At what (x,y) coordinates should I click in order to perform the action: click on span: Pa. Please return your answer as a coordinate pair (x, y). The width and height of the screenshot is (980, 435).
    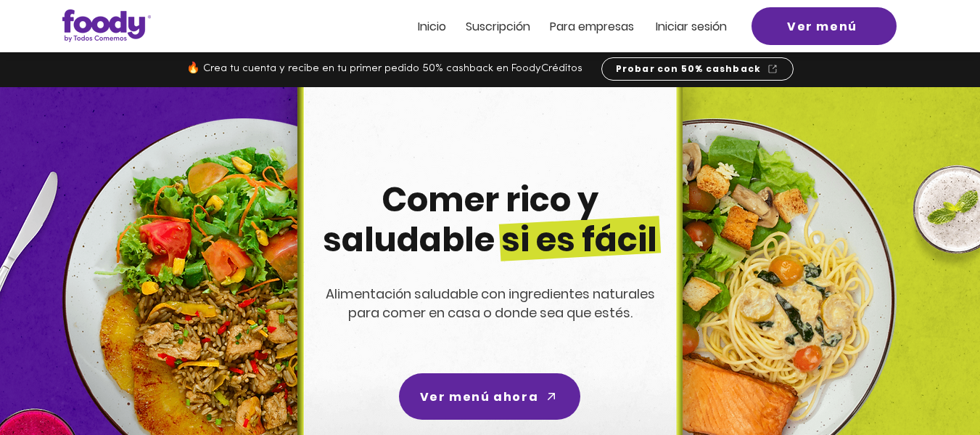
    Looking at the image, I should click on (556, 26).